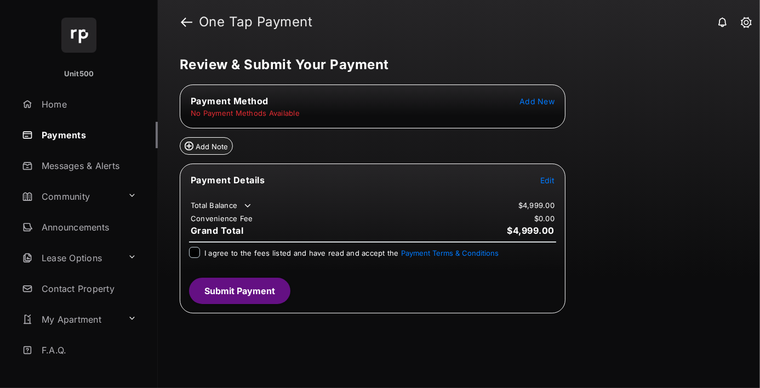 The image size is (760, 388). Describe the element at coordinates (230, 101) in the screenshot. I see `span: Payment Method` at that location.